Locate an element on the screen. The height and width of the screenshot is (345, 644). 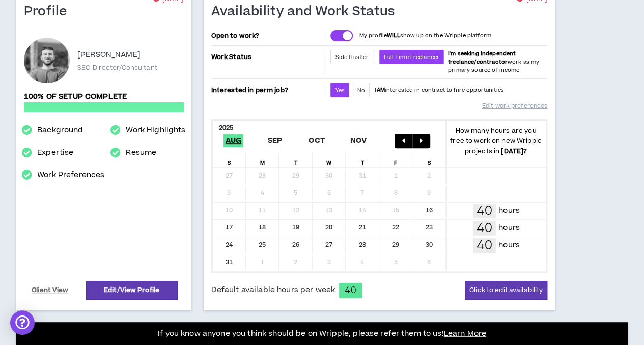
span: Default available hours per week is located at coordinates (272, 291).